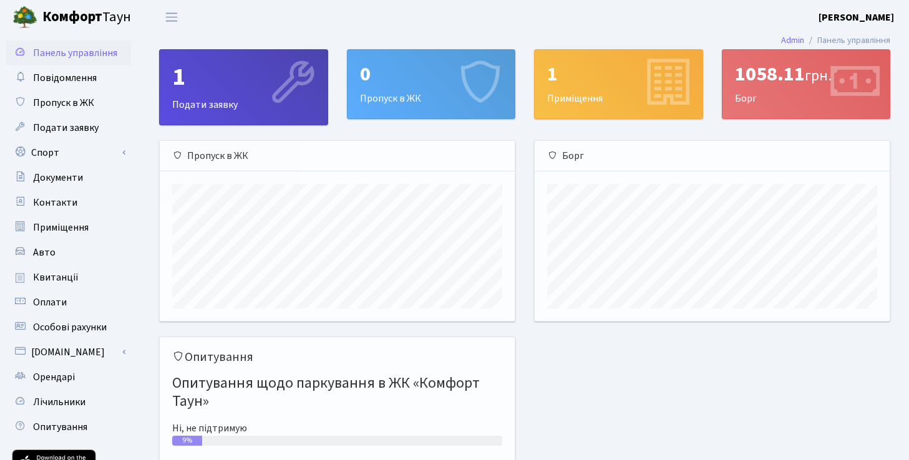 The width and height of the screenshot is (909, 460). I want to click on img: logo.png, so click(25, 17).